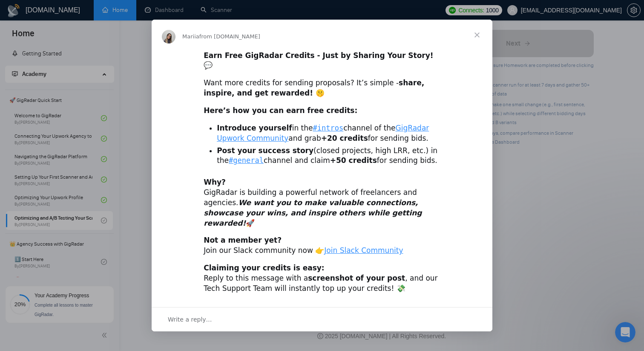 The height and width of the screenshot is (351, 644). What do you see at coordinates (322, 246) in the screenshot?
I see `div: Join our Slack community now 👉` at bounding box center [322, 246].